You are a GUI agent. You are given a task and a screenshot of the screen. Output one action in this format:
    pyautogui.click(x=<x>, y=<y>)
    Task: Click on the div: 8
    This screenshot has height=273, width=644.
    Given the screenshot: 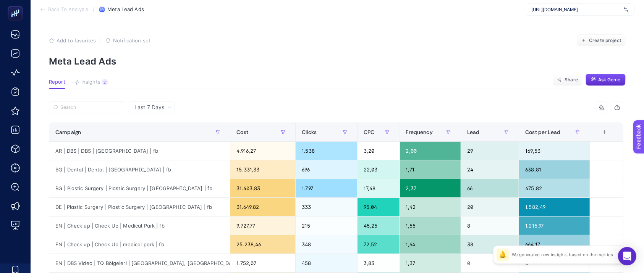 What is the action you would take?
    pyautogui.click(x=490, y=226)
    